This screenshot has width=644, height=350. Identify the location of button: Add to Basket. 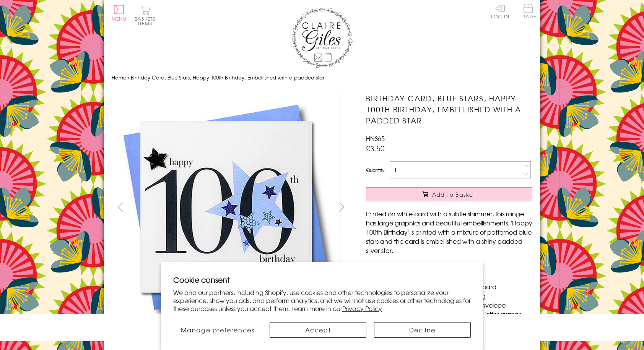
(449, 194).